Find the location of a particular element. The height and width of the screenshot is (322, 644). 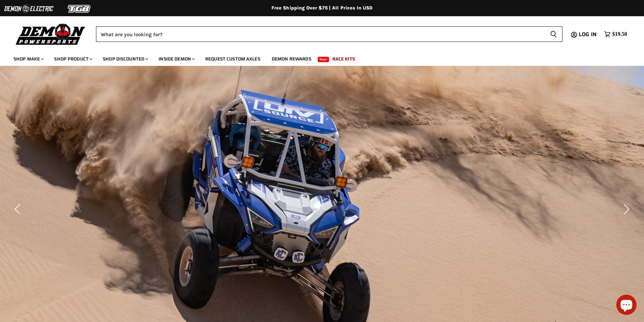

a: Shop Discounted is located at coordinates (125, 59).